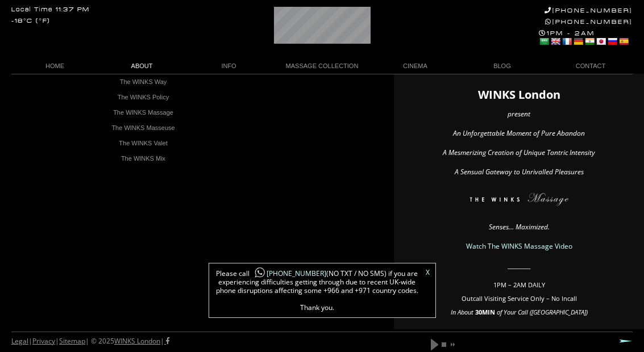 This screenshot has height=352, width=644. Describe the element at coordinates (72, 341) in the screenshot. I see `a: Sitemap` at that location.